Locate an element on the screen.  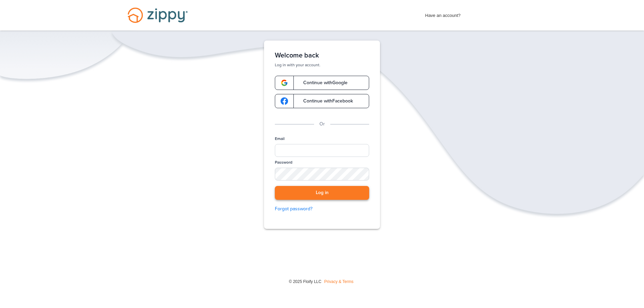
label: Password is located at coordinates (284, 163).